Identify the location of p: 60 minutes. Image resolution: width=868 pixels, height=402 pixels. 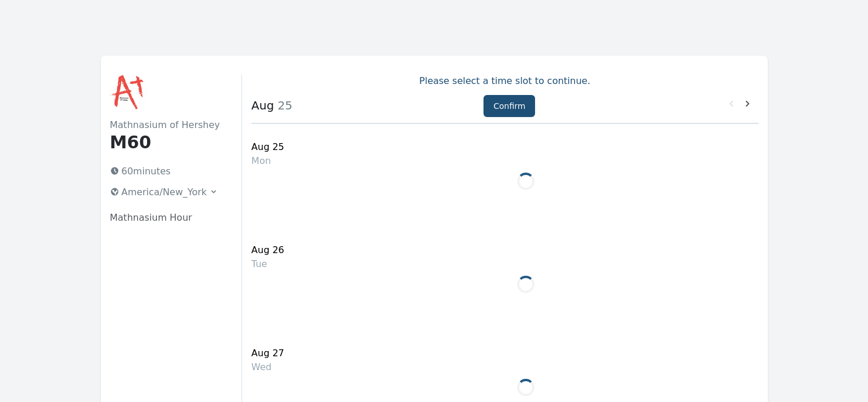
(165, 171).